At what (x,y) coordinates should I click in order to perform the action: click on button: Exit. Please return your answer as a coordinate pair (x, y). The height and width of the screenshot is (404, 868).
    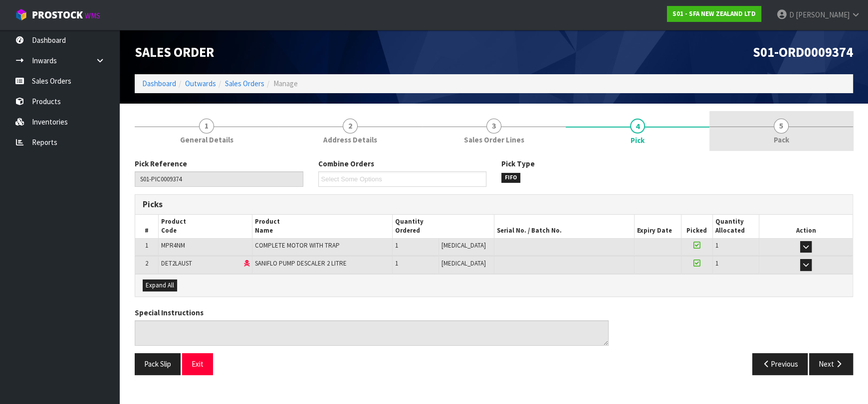
    Looking at the image, I should click on (198, 364).